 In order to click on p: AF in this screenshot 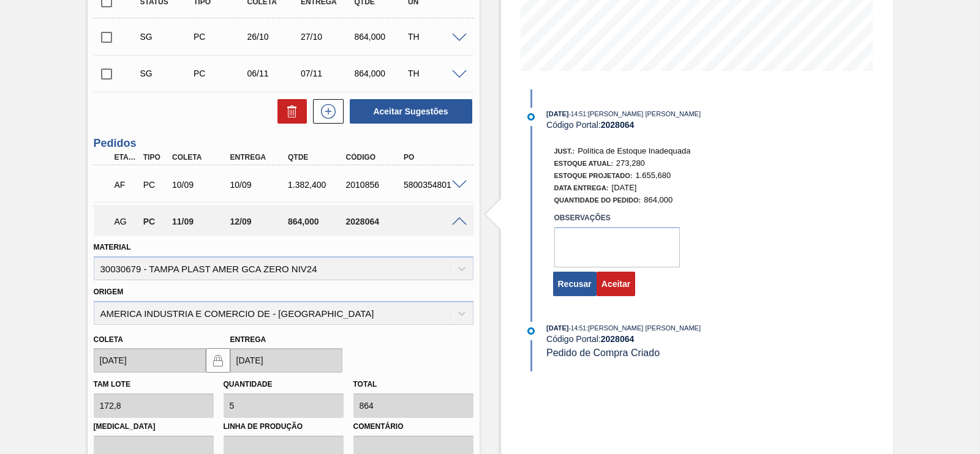, I will do `click(126, 185)`.